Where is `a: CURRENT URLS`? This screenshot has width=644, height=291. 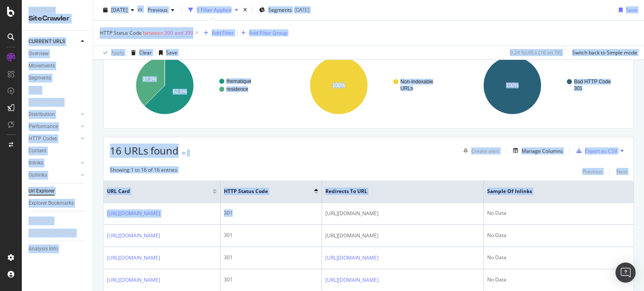
a: CURRENT URLS is located at coordinates (53, 42).